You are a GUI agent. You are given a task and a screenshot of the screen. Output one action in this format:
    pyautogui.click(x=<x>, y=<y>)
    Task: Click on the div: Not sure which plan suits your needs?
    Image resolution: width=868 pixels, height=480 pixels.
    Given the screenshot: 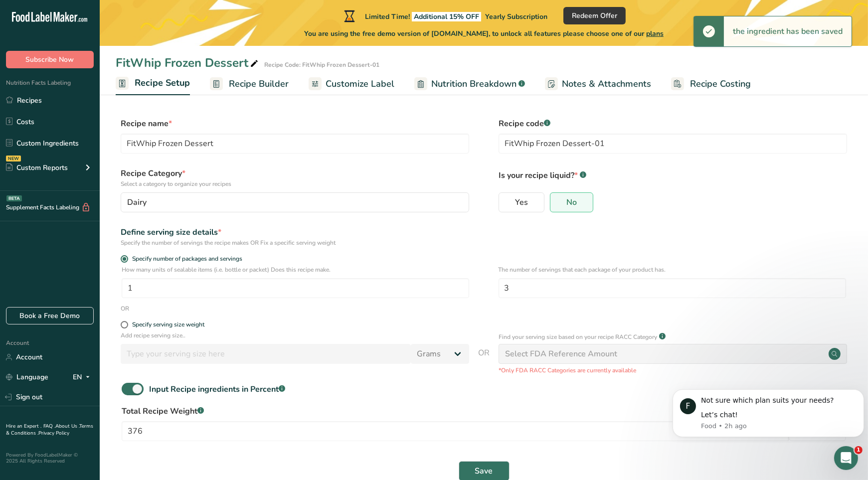 What is the action you would take?
    pyautogui.click(x=110, y=21)
    